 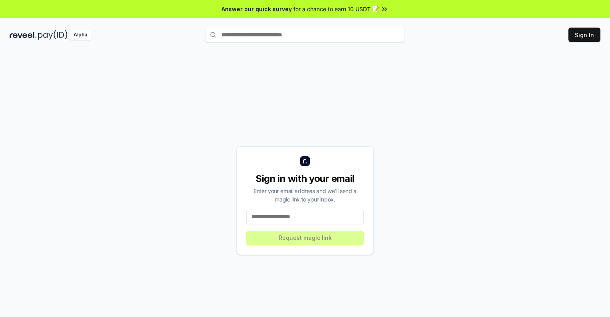 I want to click on div: Alpha, so click(x=80, y=35).